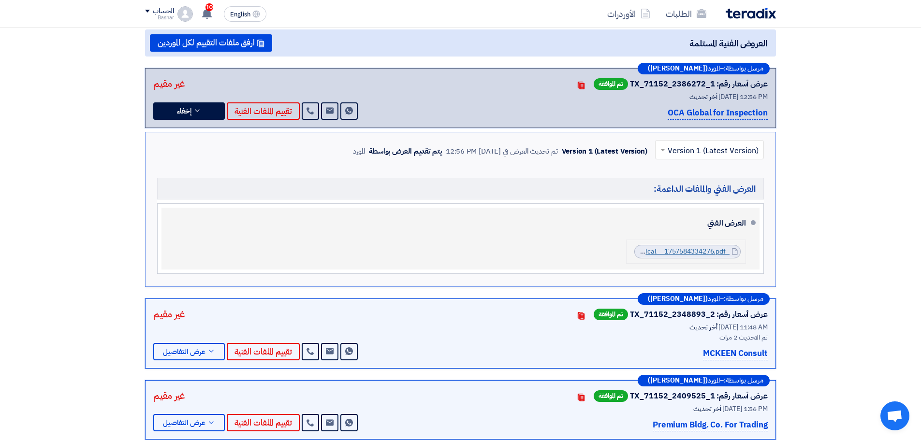 Image resolution: width=921 pixels, height=440 pixels. Describe the element at coordinates (189, 111) in the screenshot. I see `button: إخفاء` at that location.